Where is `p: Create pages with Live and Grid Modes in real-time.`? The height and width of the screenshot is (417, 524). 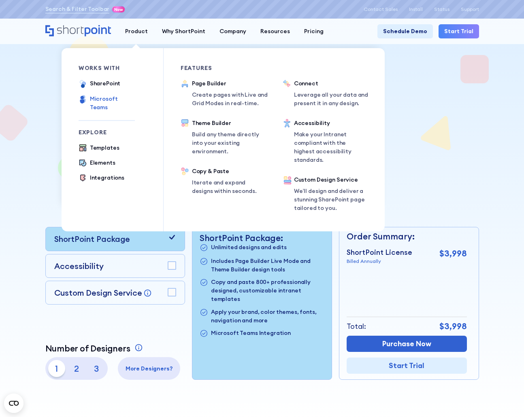
p: Create pages with Live and Grid Modes in real-time. is located at coordinates (232, 99).